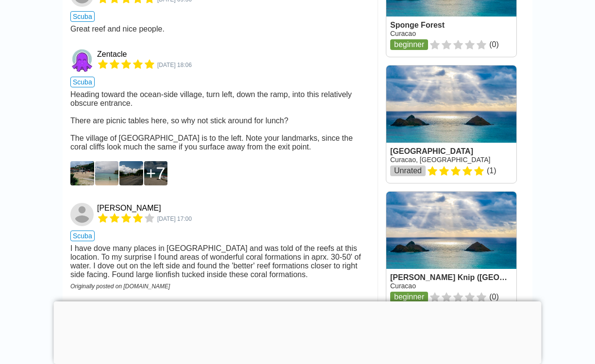 The height and width of the screenshot is (364, 595). Describe the element at coordinates (82, 214) in the screenshot. I see `img: John Jerrehian` at that location.